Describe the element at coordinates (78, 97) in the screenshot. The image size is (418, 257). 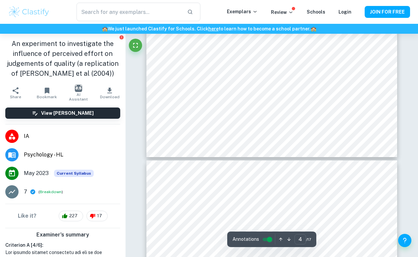
I see `span: AI Assistant` at that location.